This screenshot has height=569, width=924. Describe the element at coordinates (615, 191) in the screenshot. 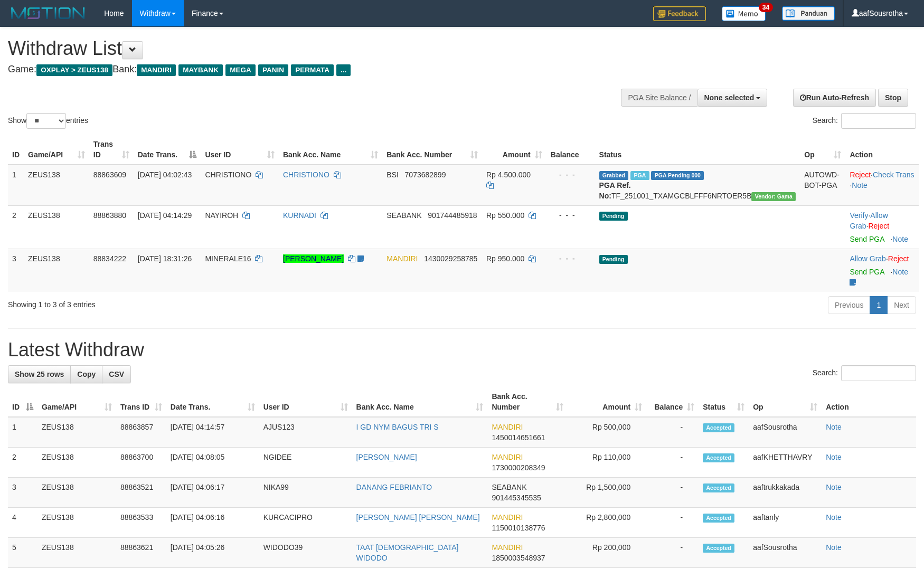

I see `b: PGA Ref. No:` at that location.